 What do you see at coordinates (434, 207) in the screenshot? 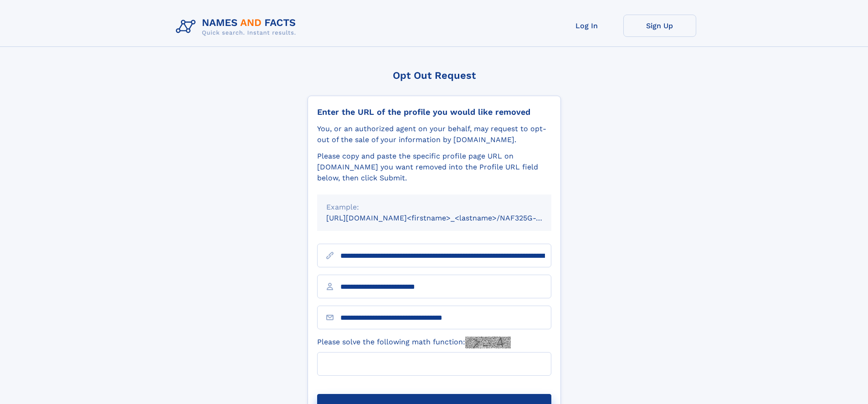
I see `div: Example:` at bounding box center [434, 207].